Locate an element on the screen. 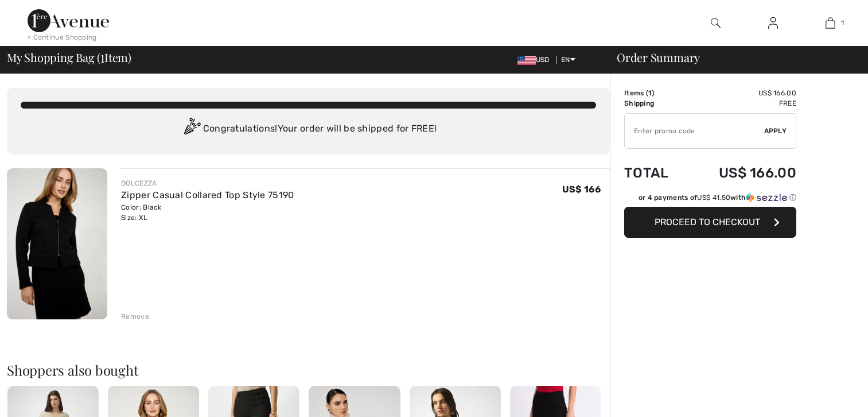 The height and width of the screenshot is (417, 868). span: US$ 41.50 is located at coordinates (714, 198).